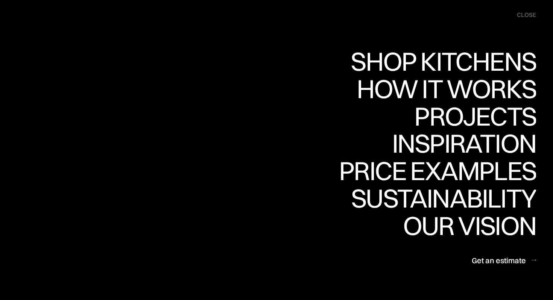 The width and height of the screenshot is (553, 300). I want to click on a: Shop KitchensShop Kitchens, so click(441, 62).